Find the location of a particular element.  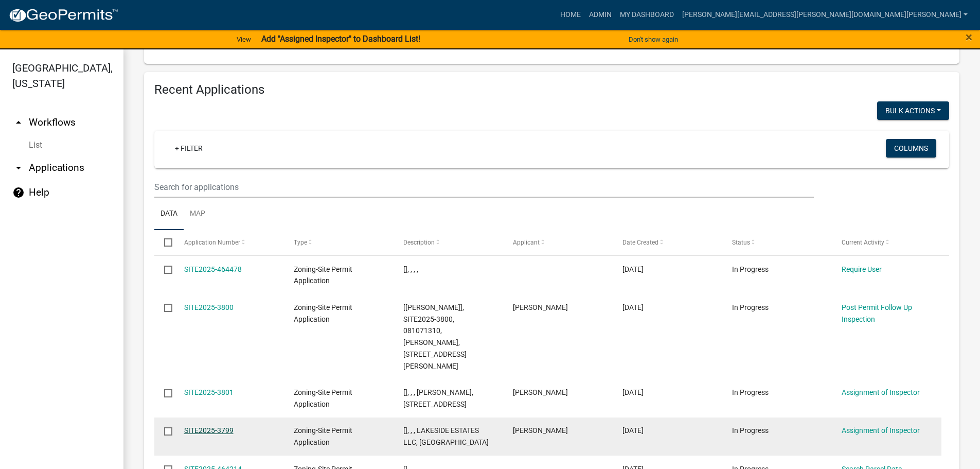

span: Daniel Jacob is located at coordinates (540, 392).